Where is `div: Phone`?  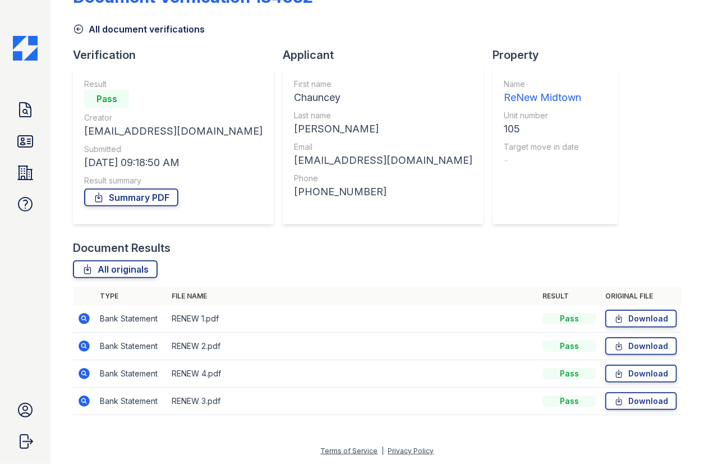 div: Phone is located at coordinates (383, 179).